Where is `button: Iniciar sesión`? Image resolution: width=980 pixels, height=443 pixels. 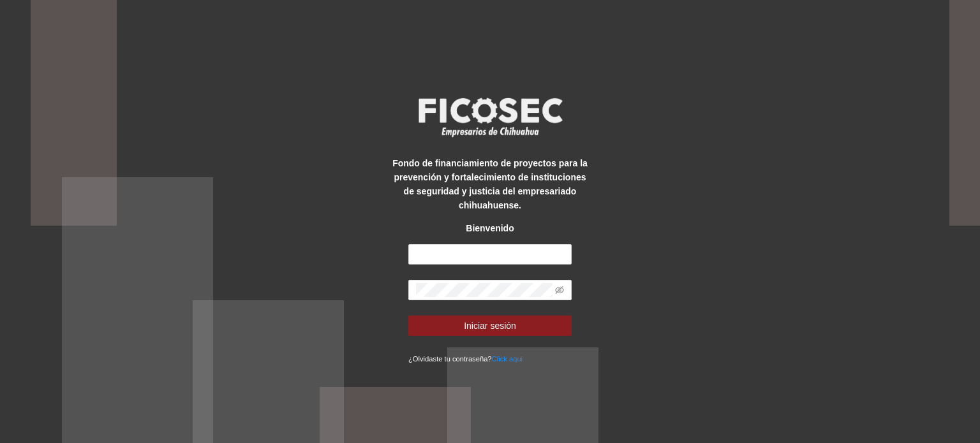
button: Iniciar sesión is located at coordinates (490, 326).